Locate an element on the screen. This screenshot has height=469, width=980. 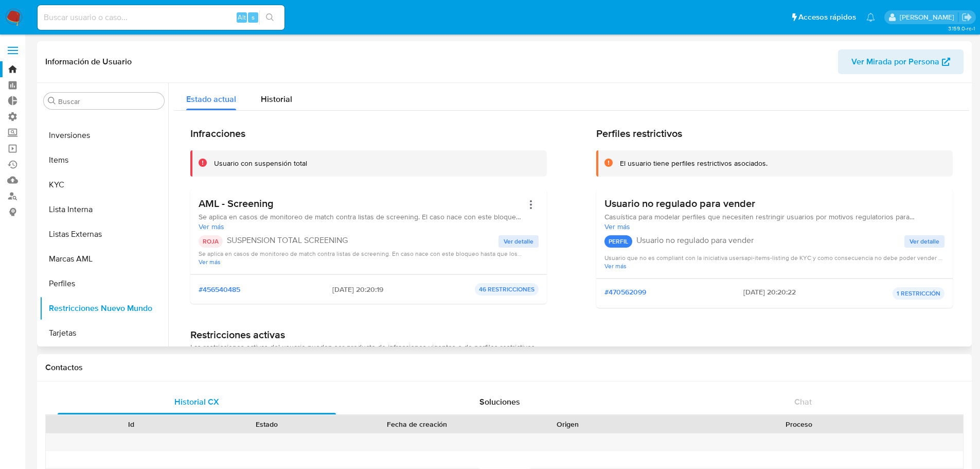
div: Proceso is located at coordinates (799, 424).